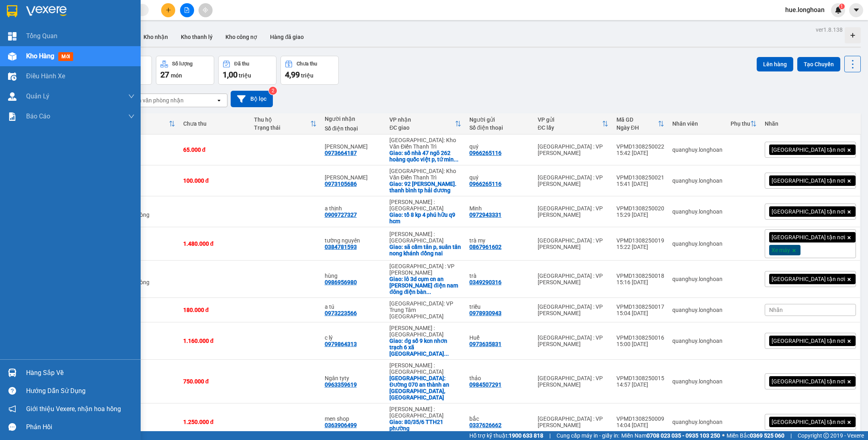  I want to click on div: bắc, so click(500, 419).